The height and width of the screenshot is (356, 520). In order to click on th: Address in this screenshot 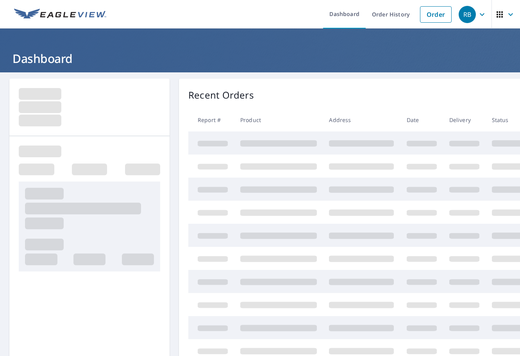, I will do `click(361, 120)`.